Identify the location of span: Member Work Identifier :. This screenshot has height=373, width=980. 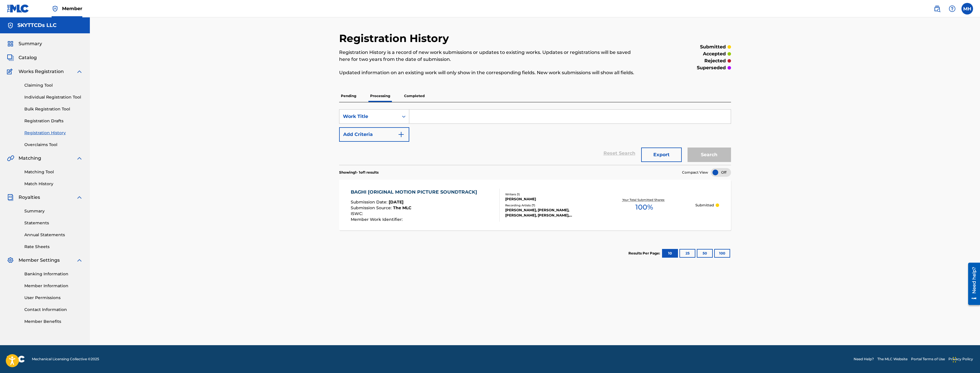
(377, 219).